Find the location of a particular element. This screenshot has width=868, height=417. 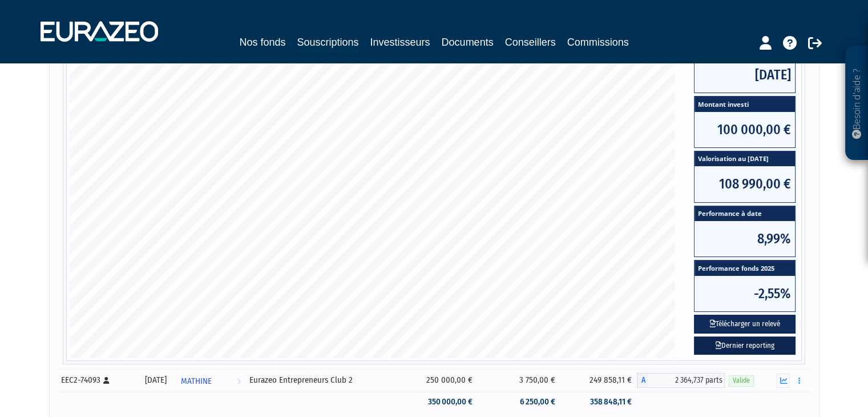

i: [Français] Personne physique is located at coordinates (106, 381).